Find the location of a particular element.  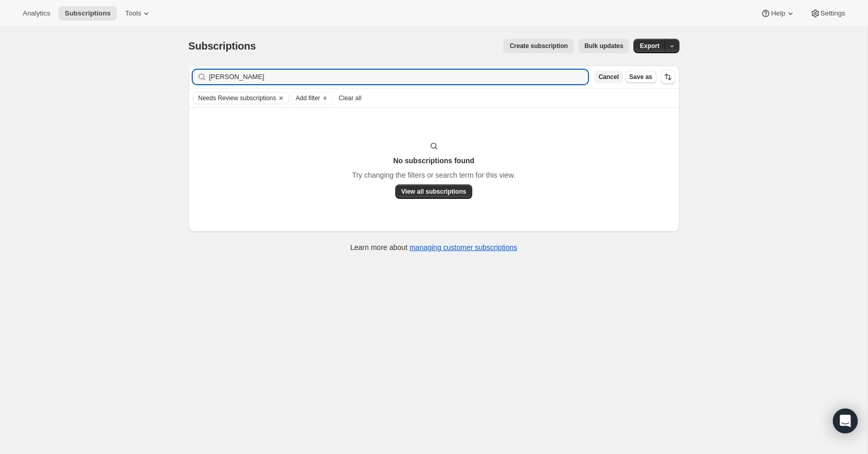

button: View all subscriptions is located at coordinates (434, 192).